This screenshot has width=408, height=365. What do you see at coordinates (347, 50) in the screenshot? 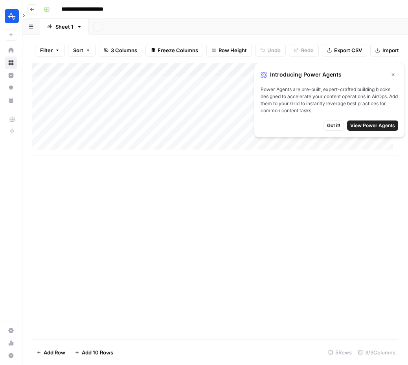
I see `span: Export CSV` at bounding box center [347, 50].